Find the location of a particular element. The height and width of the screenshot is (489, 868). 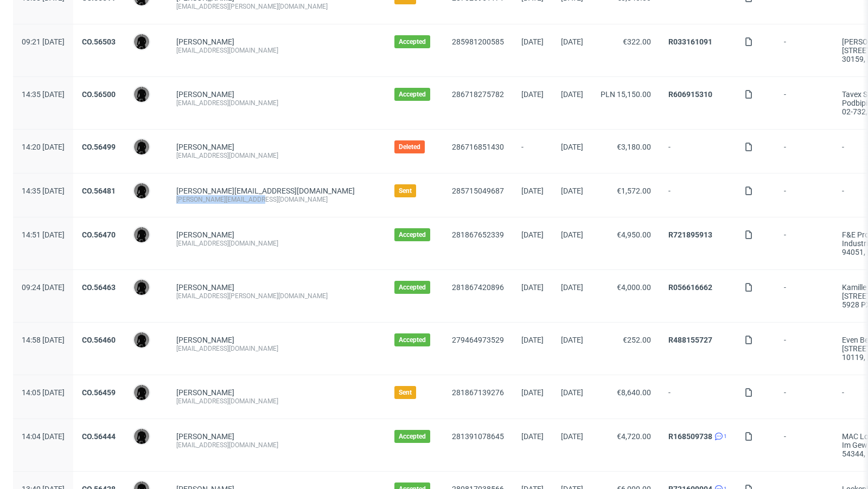

span: 1 is located at coordinates (725, 436).